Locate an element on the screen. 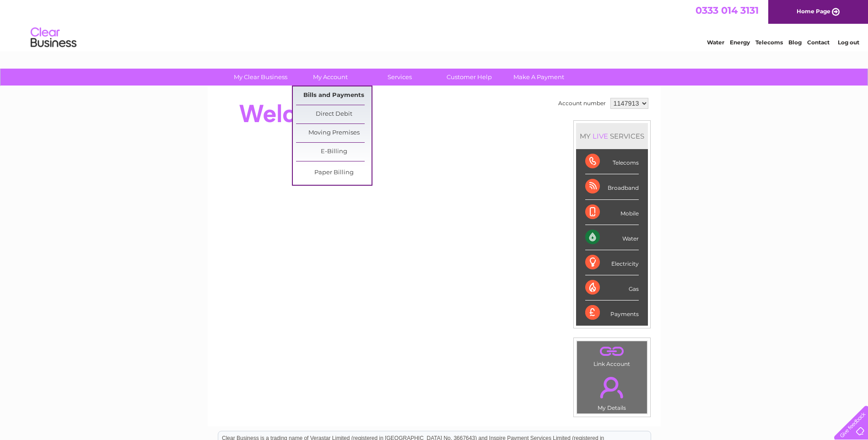 This screenshot has width=868, height=440. a: Bills and Payments is located at coordinates (334, 95).